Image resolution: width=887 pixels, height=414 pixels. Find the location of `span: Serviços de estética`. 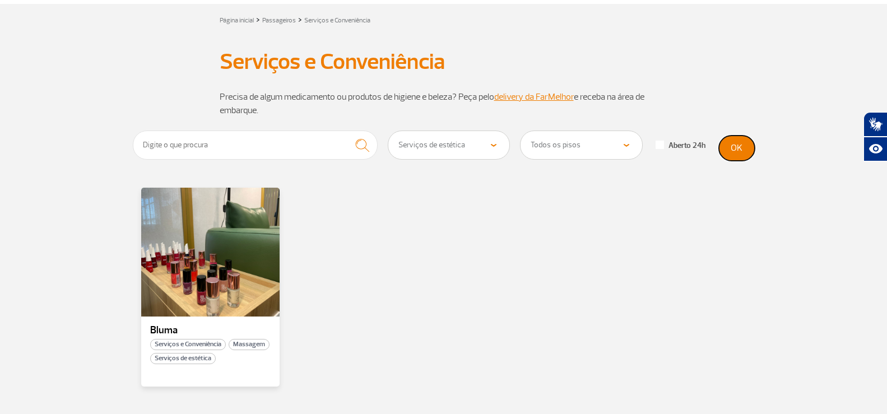

span: Serviços de estética is located at coordinates (183, 359).